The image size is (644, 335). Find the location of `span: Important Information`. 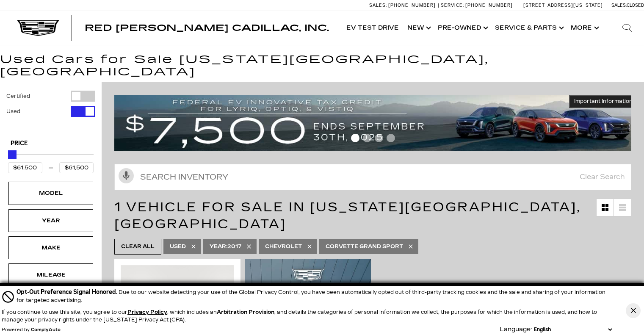

span: Important Information is located at coordinates (603, 101).